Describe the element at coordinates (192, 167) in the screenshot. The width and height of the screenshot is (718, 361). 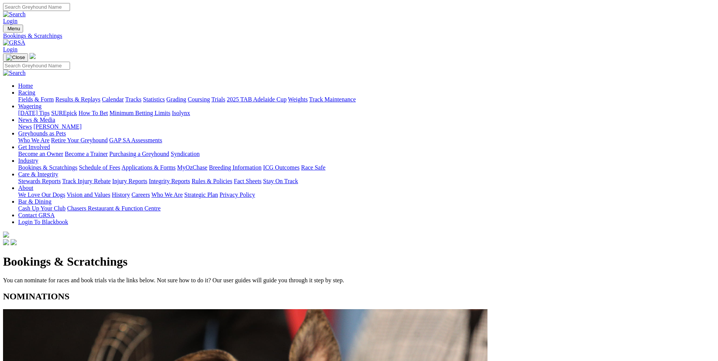
I see `a: MyOzChase` at that location.